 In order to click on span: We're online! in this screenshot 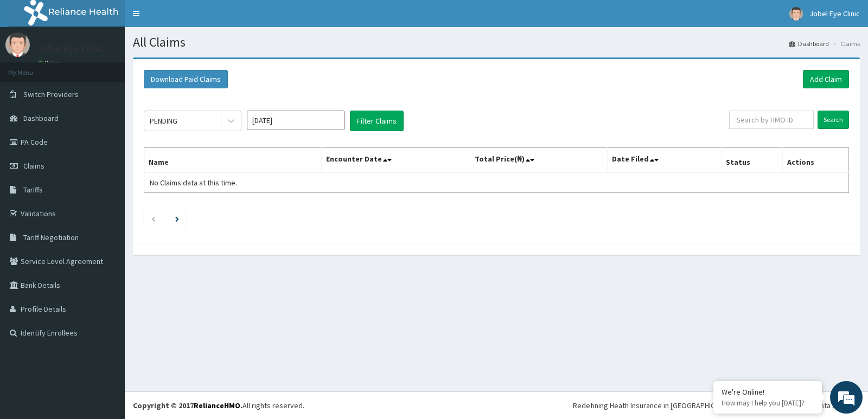, I will do `click(107, 191)`.